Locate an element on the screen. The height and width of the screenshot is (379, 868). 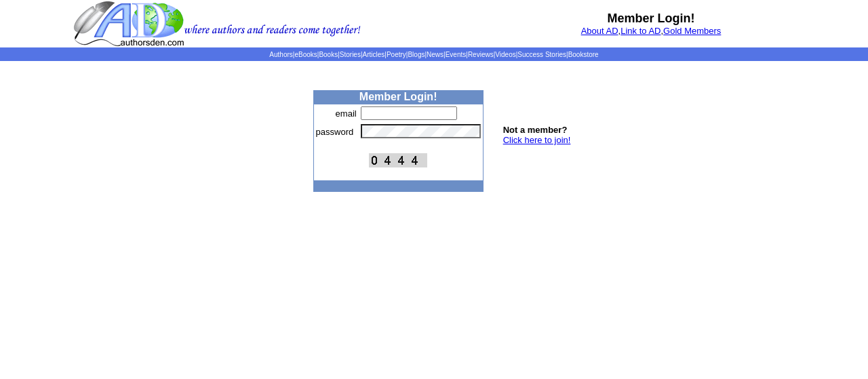
a: Videos is located at coordinates (505, 54).